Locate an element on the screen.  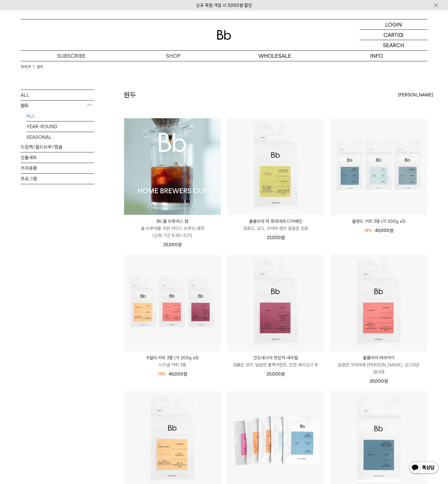
p: 콜롬비아 마라카이 is located at coordinates (379, 358).